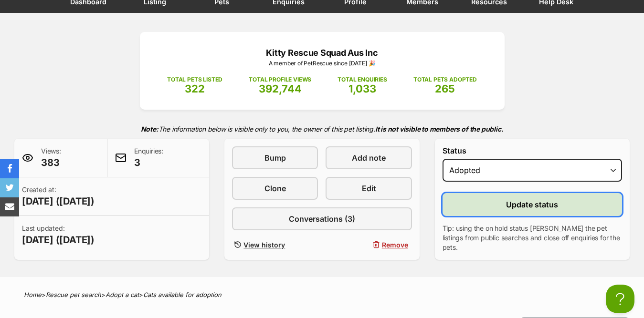 Image resolution: width=644 pixels, height=318 pixels. I want to click on button: Update status, so click(533, 204).